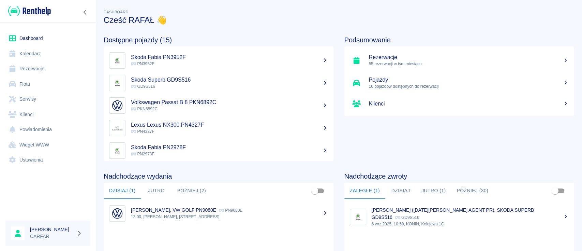 This screenshot has height=251, width=582. I want to click on span: PN4327F, so click(143, 131).